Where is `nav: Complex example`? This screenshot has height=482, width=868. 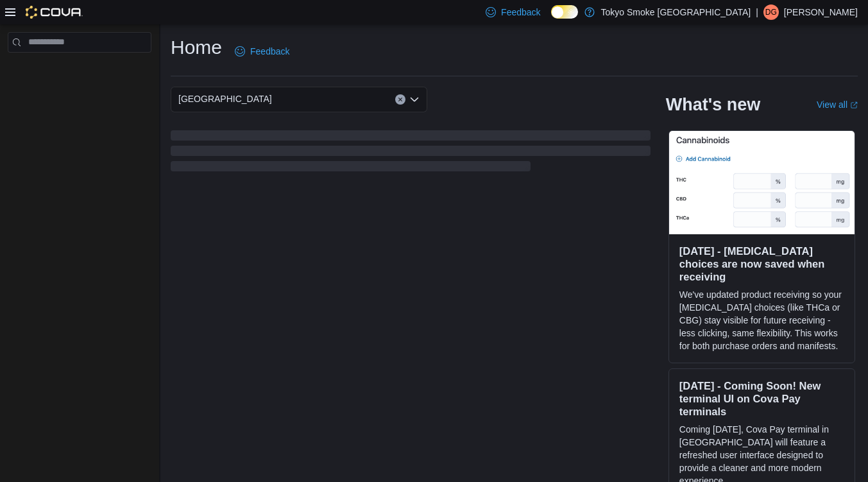
nav: Complex example is located at coordinates (79, 70).